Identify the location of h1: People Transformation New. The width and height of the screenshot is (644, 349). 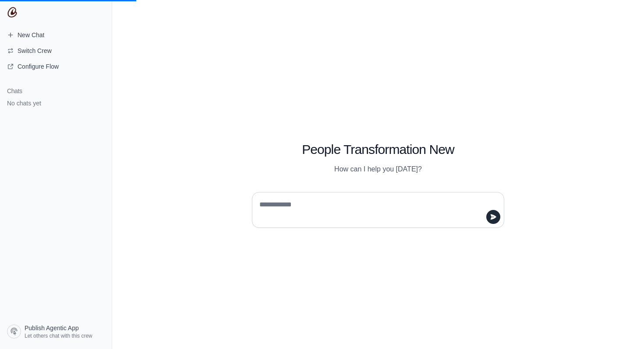
(378, 150).